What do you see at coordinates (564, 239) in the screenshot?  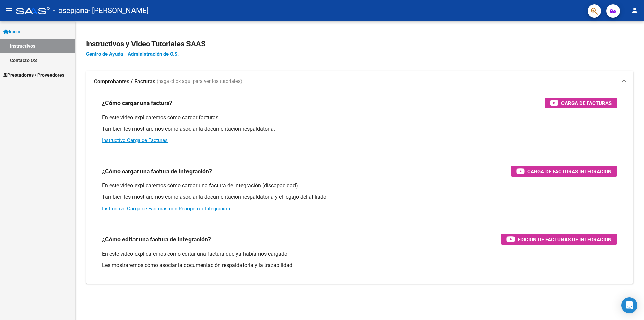 I see `span: Edición de Facturas de integración` at bounding box center [564, 239].